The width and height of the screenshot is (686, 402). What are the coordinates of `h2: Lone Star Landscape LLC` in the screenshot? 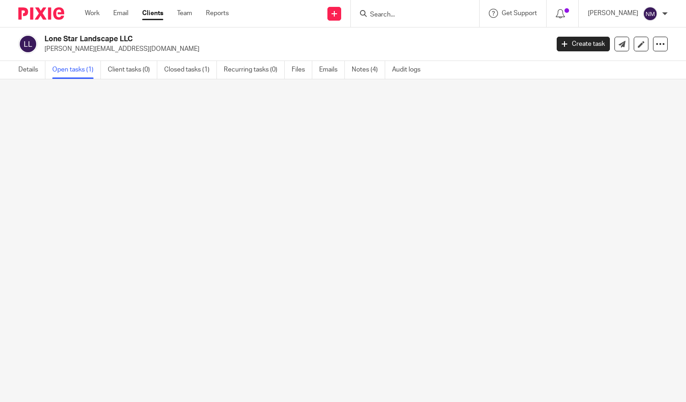 It's located at (244, 39).